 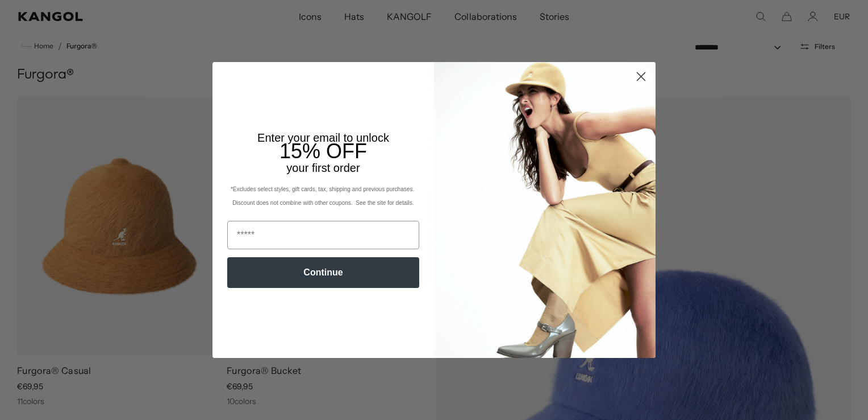 I want to click on span: Enter your email to unlock, so click(x=323, y=138).